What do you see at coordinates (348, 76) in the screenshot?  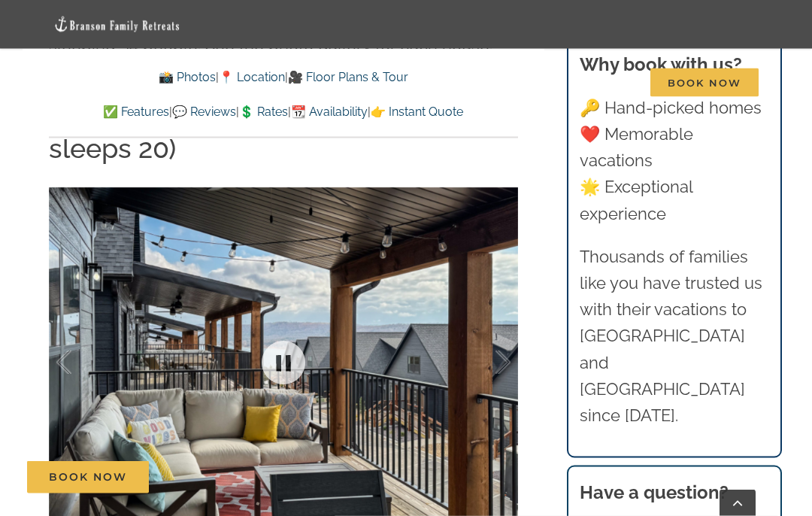 I see `a: 🎥 Floor Plans & Tour` at bounding box center [348, 76].